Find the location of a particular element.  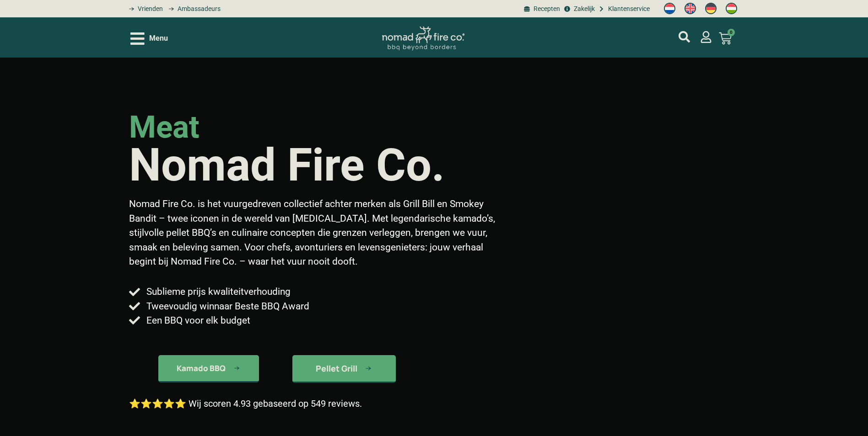

a: grill bill klantenservice is located at coordinates (623, 9).